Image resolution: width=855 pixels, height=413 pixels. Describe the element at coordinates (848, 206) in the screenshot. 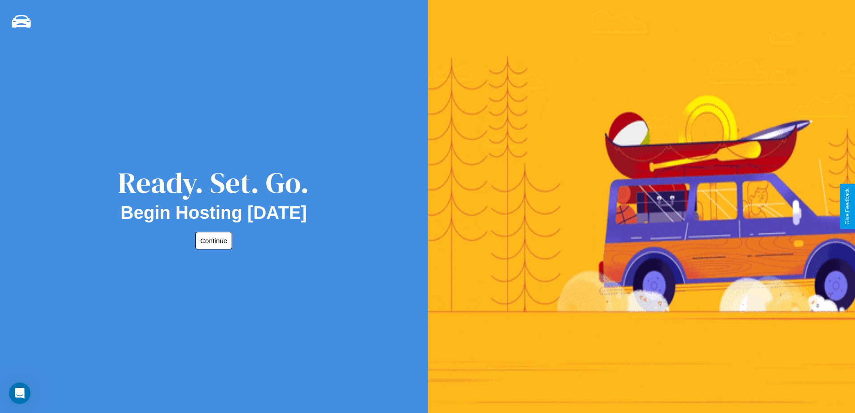

I see `div: Give Feedback` at that location.